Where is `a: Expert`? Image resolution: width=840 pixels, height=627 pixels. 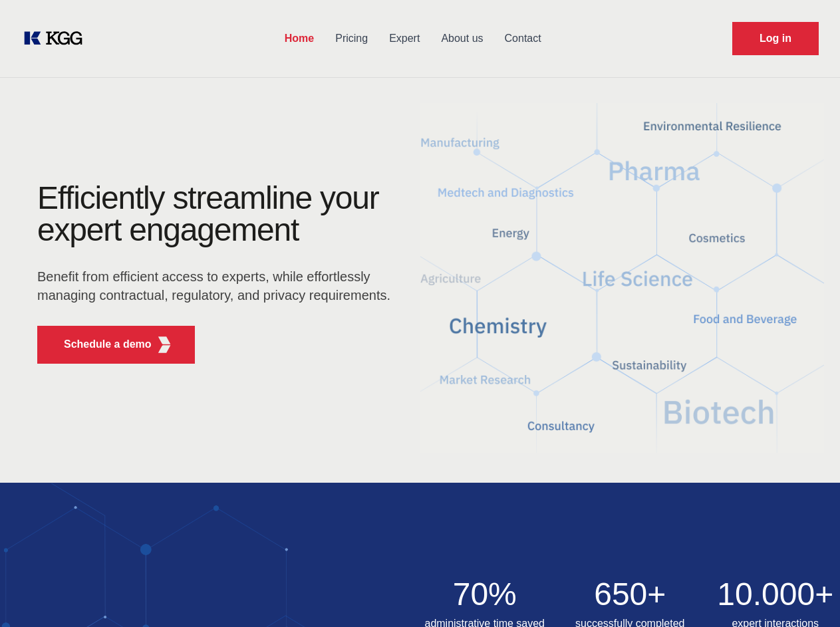
a: Expert is located at coordinates (404, 39).